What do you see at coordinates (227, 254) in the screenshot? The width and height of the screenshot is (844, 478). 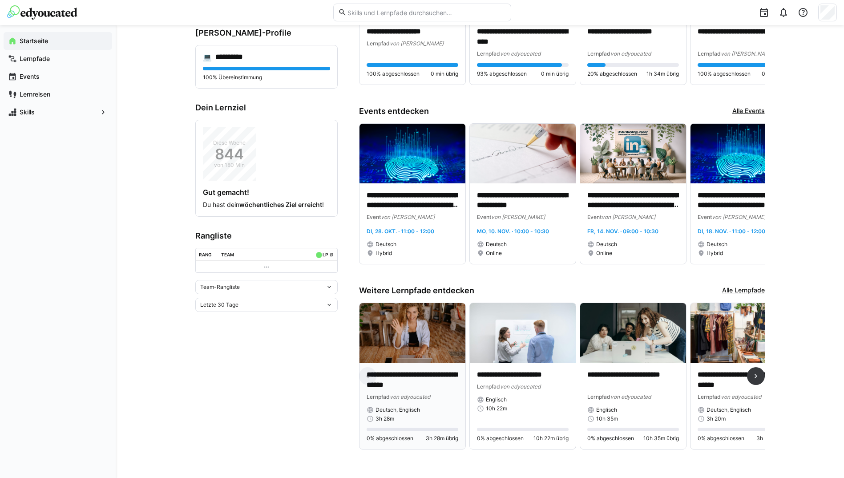 I see `div: Team` at bounding box center [227, 254].